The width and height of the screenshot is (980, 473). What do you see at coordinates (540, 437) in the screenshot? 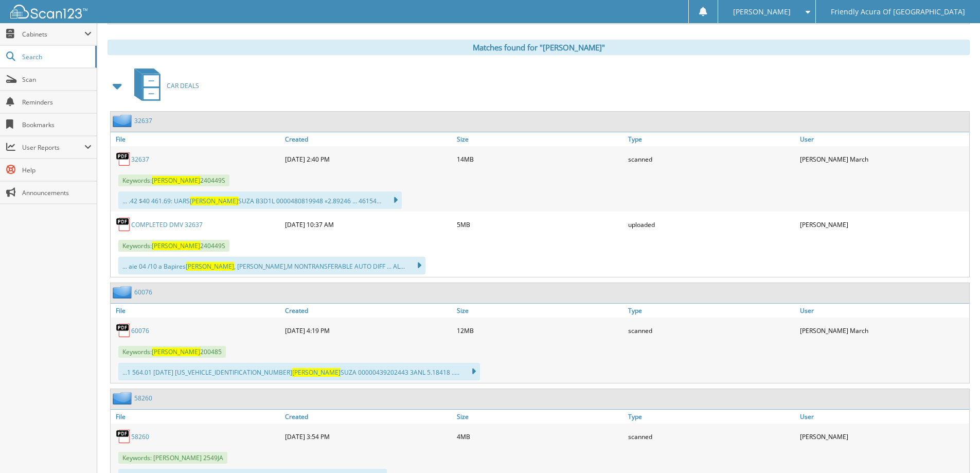
I see `div: 4MB` at bounding box center [540, 437].